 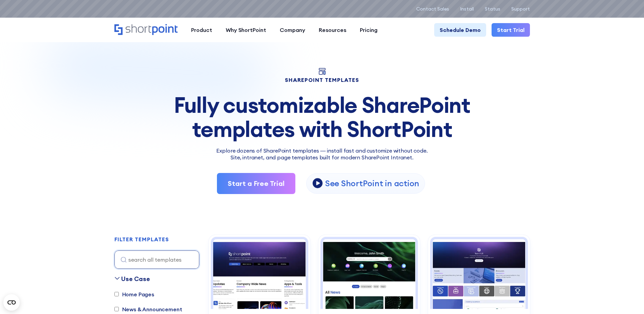 What do you see at coordinates (117, 309) in the screenshot?
I see `input: News & Announcement` at bounding box center [117, 309].